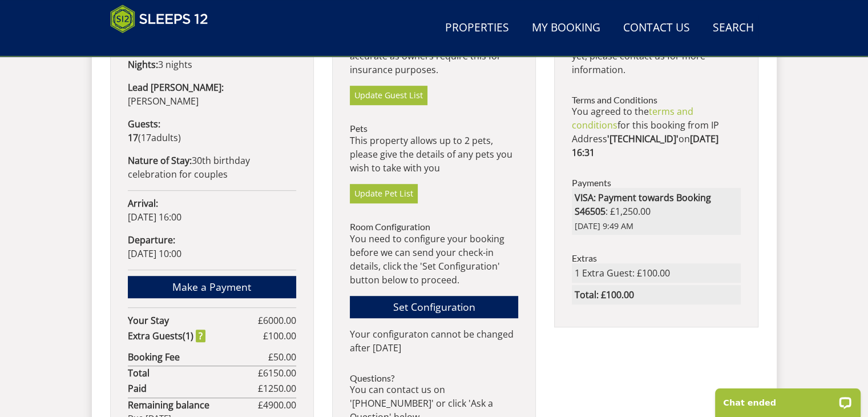 The height and width of the screenshot is (417, 868). What do you see at coordinates (167, 336) in the screenshot?
I see `strong: Extra Guest ( )` at bounding box center [167, 336].